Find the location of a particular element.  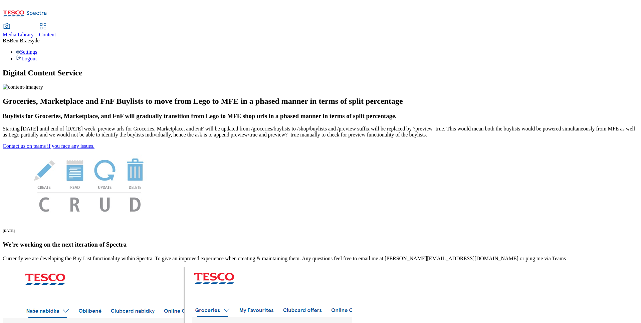

span: Content is located at coordinates (47, 34).